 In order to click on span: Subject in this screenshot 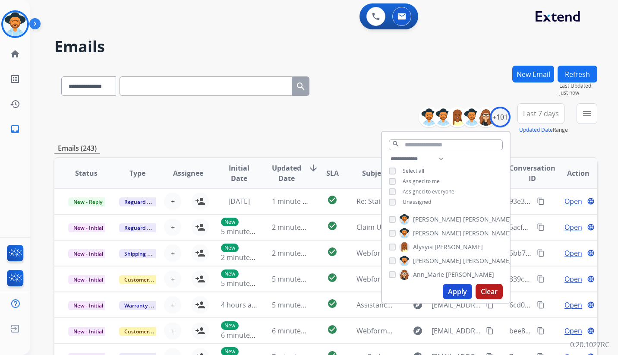, I will do `click(375, 173)`.